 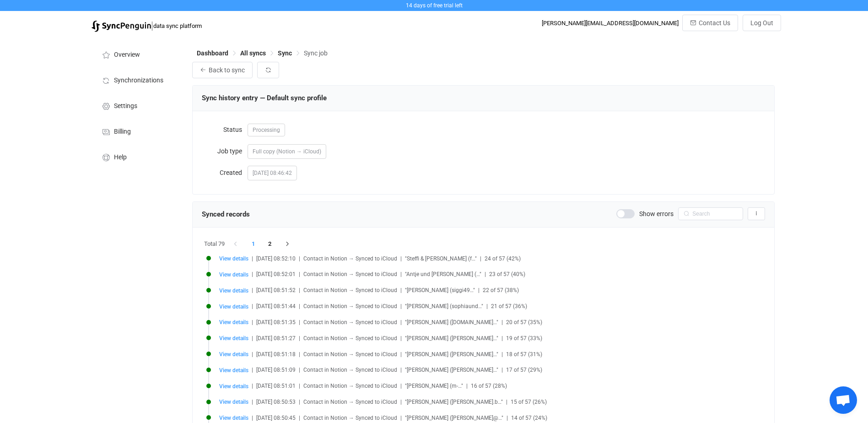 What do you see at coordinates (524, 370) in the screenshot?
I see `span: 17 of 57 (29%)` at bounding box center [524, 370].